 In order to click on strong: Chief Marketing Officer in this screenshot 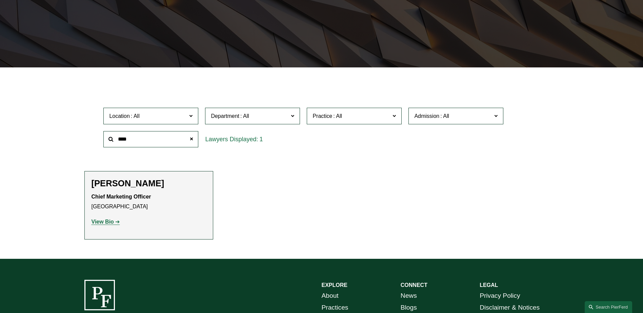, I will do `click(121, 197)`.